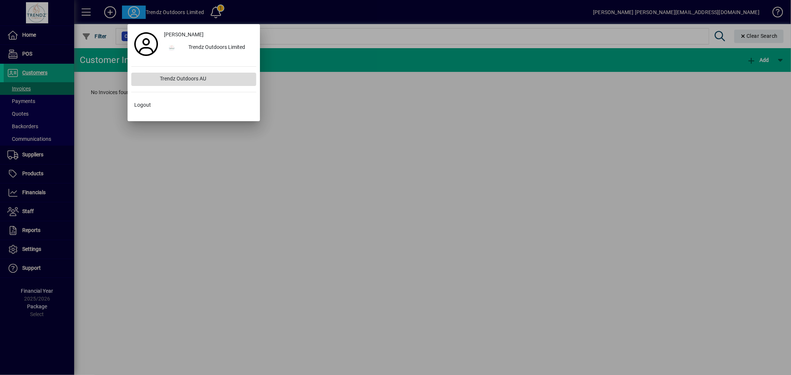 The image size is (791, 375). What do you see at coordinates (205, 79) in the screenshot?
I see `div: Trendz Outdoors AU` at bounding box center [205, 79].